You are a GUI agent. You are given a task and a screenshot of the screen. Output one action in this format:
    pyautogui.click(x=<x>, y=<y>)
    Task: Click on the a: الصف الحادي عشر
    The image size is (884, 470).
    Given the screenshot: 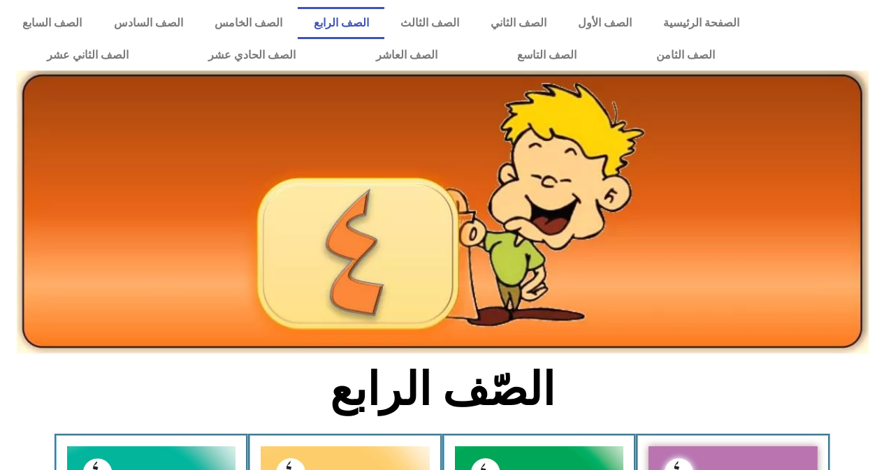 What is the action you would take?
    pyautogui.click(x=252, y=55)
    